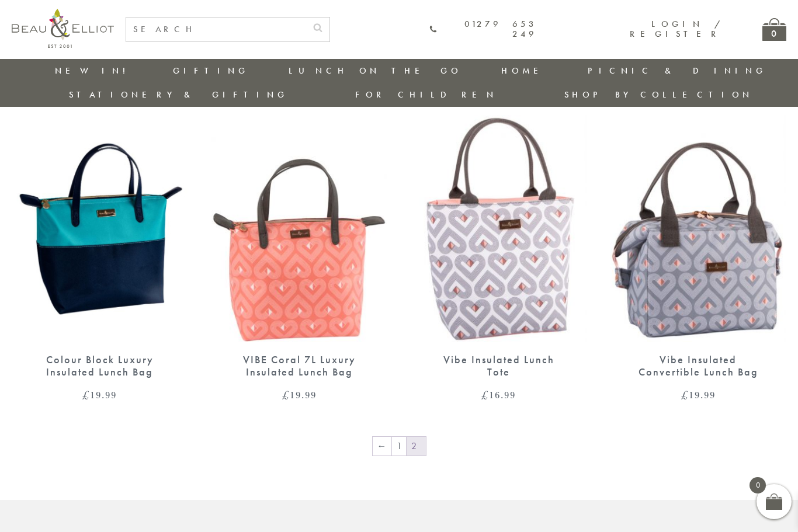  What do you see at coordinates (375, 71) in the screenshot?
I see `a: Lunch On The Go` at bounding box center [375, 71].